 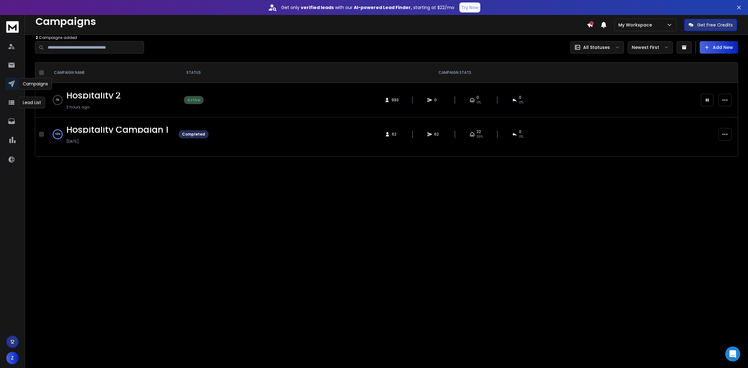 I want to click on button: Try Now, so click(x=470, y=7).